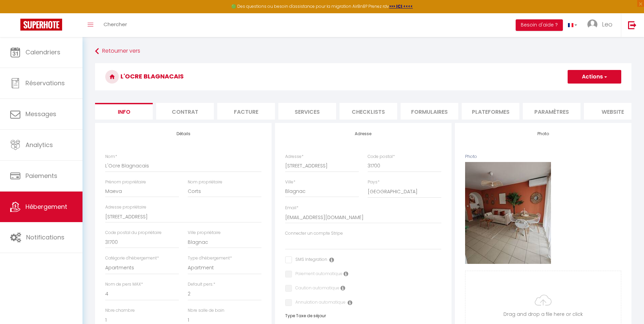 The image size is (644, 324). Describe the element at coordinates (595, 77) in the screenshot. I see `button: Actions` at that location.